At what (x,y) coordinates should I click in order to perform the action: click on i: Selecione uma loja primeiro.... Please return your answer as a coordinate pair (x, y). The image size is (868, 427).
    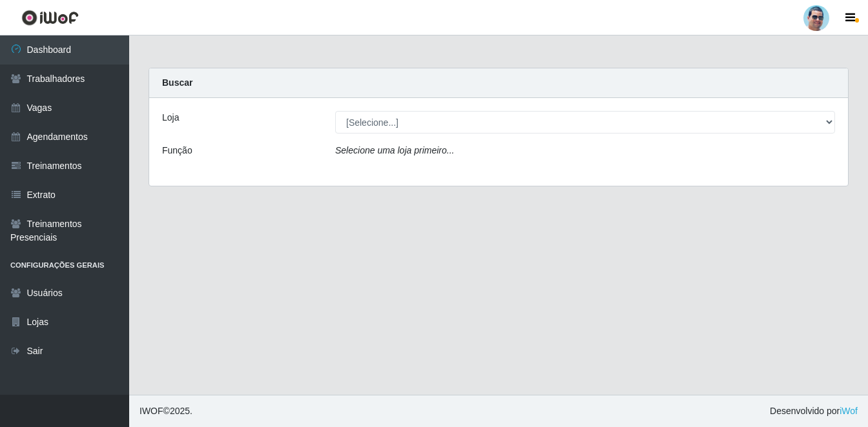
    Looking at the image, I should click on (395, 150).